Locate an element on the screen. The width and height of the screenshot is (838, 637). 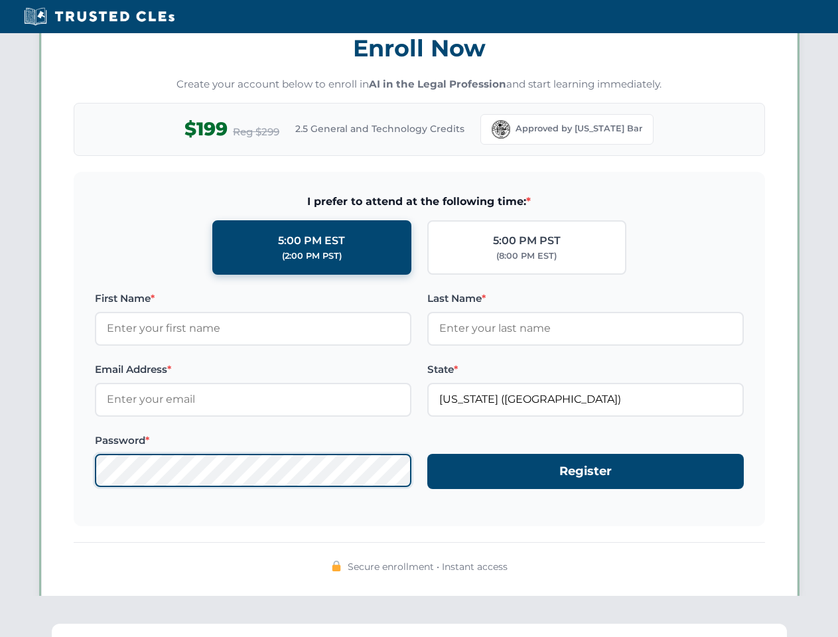
div: (2:00 PM PST) is located at coordinates (312, 256).